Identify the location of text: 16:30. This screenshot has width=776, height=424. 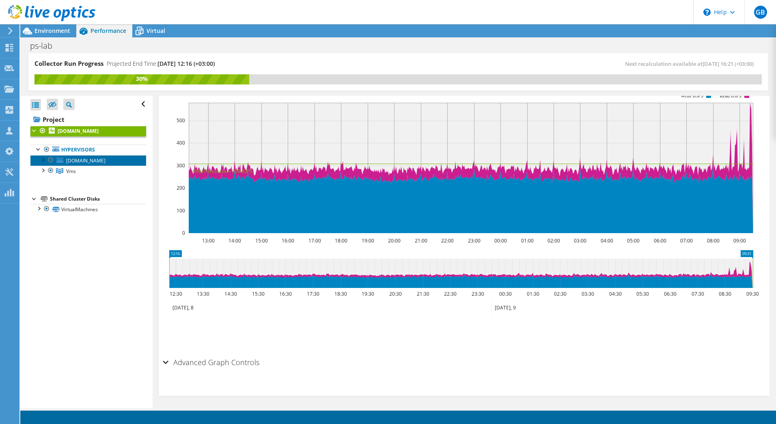
(285, 294).